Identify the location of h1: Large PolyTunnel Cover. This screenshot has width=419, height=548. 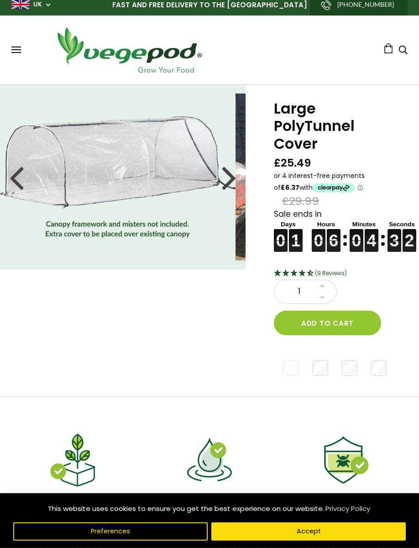
(335, 126).